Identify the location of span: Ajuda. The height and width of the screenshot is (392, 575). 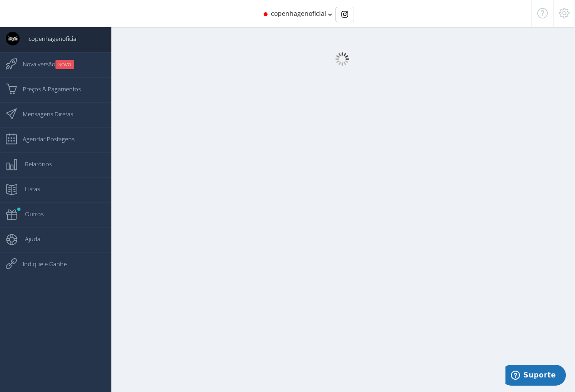
(28, 239).